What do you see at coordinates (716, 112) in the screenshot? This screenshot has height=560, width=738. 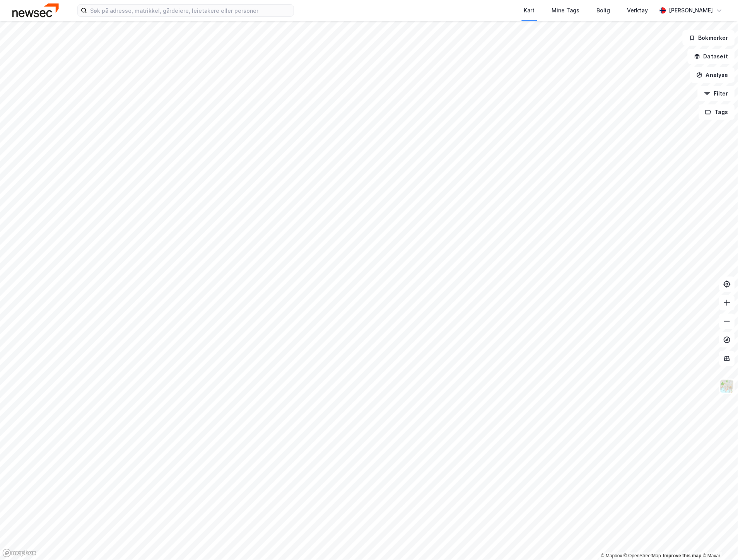 I see `button: Tags` at bounding box center [716, 112].